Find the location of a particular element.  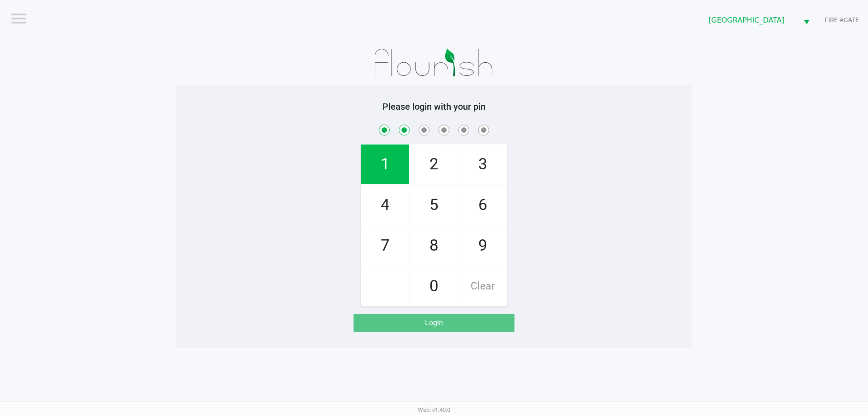

span: 2 is located at coordinates (434, 165).